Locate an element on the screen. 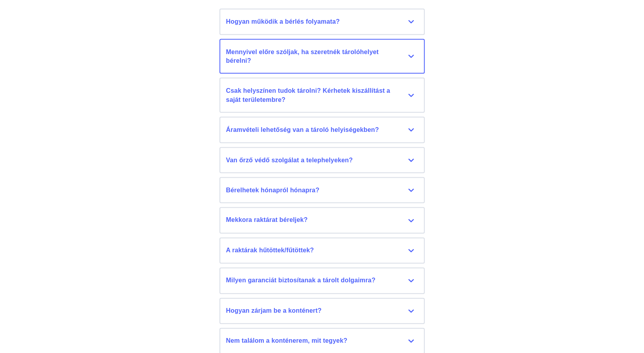  button: Hogyan zárjam be a konténert? is located at coordinates (322, 311).